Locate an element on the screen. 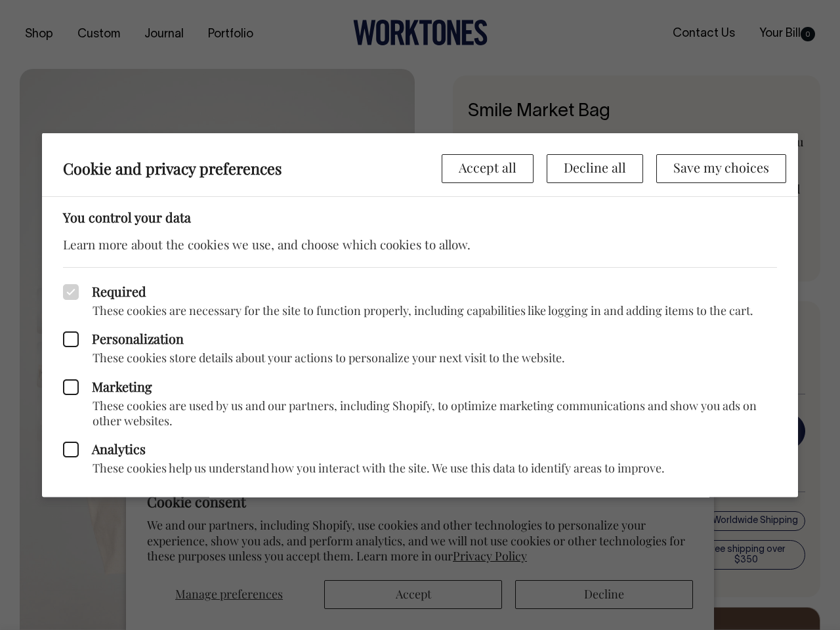  button: Decline all is located at coordinates (594, 168).